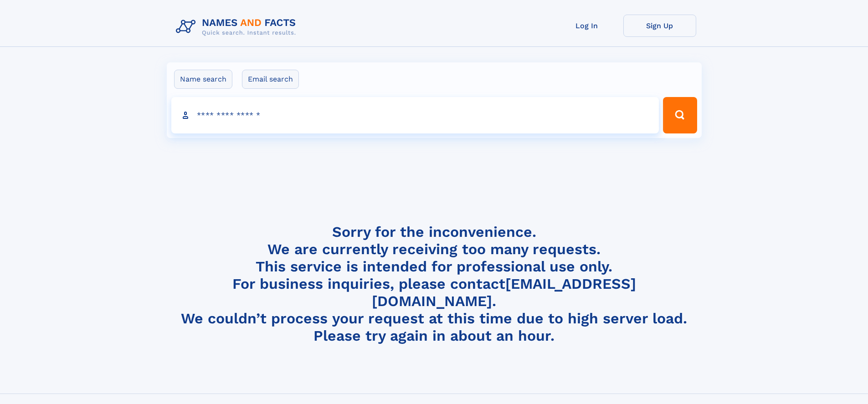 Image resolution: width=868 pixels, height=404 pixels. What do you see at coordinates (270, 79) in the screenshot?
I see `label: Email search` at bounding box center [270, 79].